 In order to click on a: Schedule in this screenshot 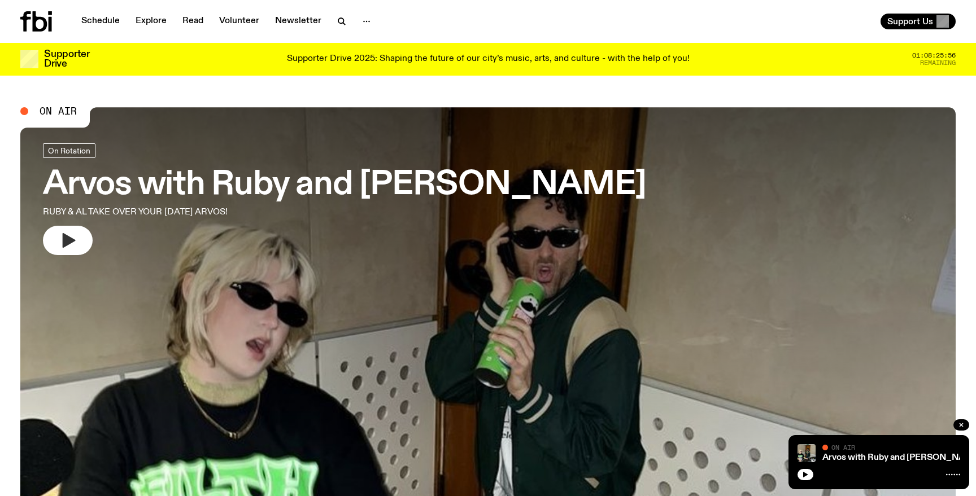, I will do `click(101, 21)`.